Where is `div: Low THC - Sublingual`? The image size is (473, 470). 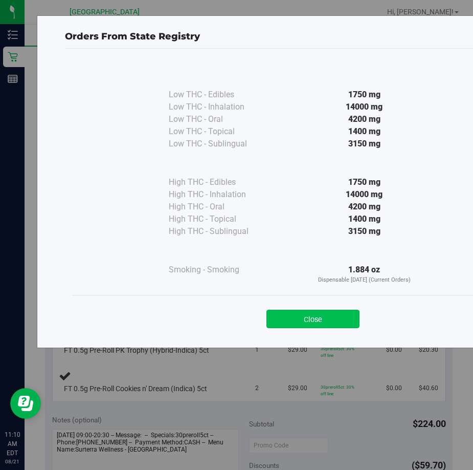
div: Low THC - Sublingual is located at coordinates (220, 144).